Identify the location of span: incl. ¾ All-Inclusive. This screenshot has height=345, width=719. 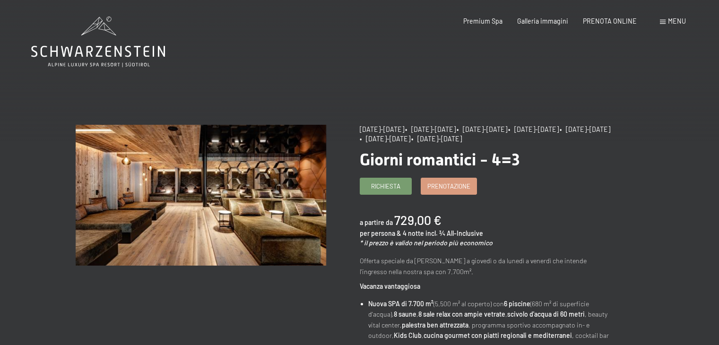
(454, 233).